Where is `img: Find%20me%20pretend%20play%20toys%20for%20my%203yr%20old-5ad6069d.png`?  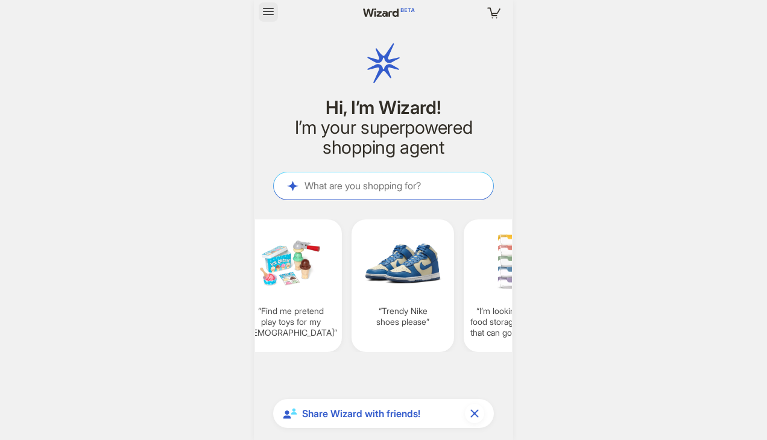
img: Find%20me%20pretend%20play%20toys%20for%20my%203yr%20old-5ad6069d.png is located at coordinates (291, 261).